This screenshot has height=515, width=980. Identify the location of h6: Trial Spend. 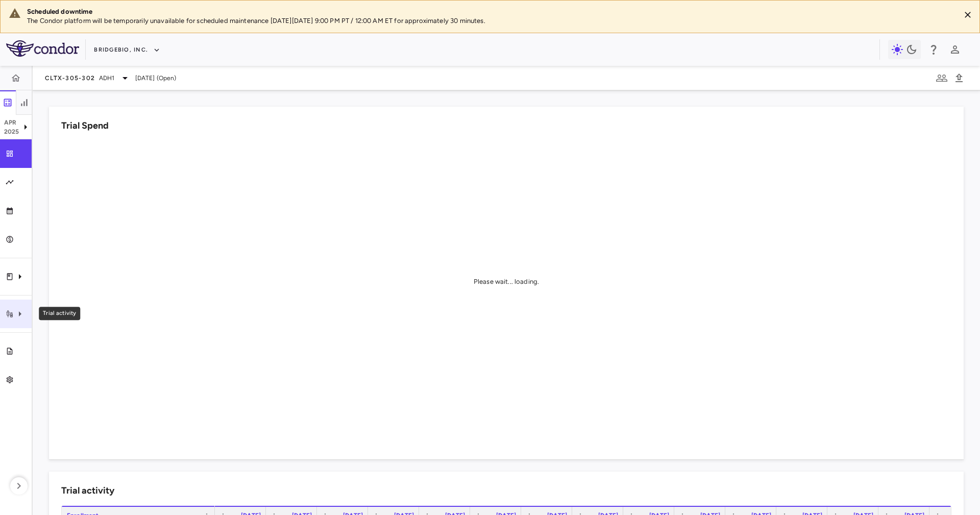
(85, 126).